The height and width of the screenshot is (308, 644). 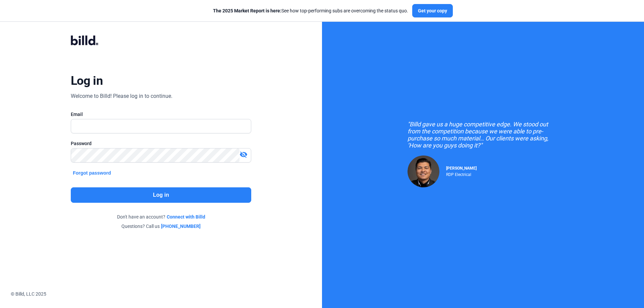 What do you see at coordinates (161, 143) in the screenshot?
I see `div: Password` at bounding box center [161, 143].